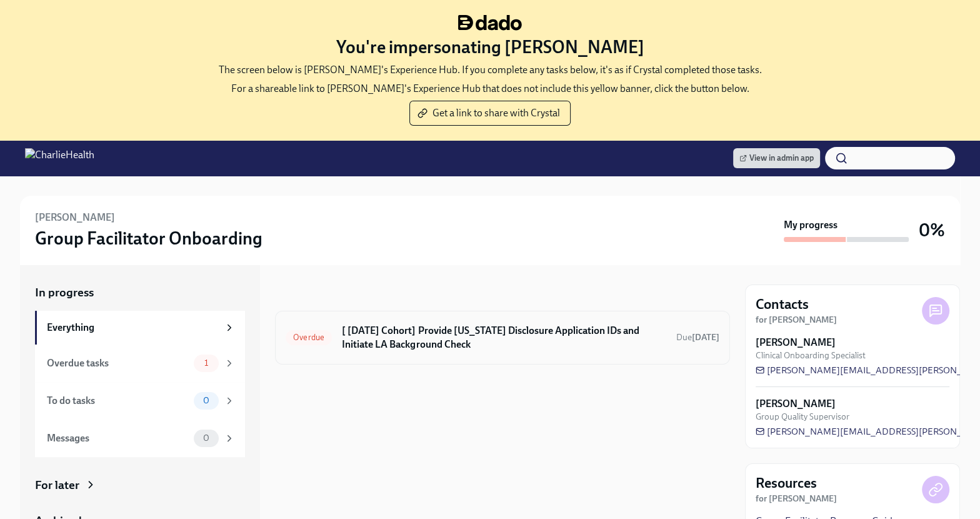  Describe the element at coordinates (782, 305) in the screenshot. I see `h4: Contacts` at that location.